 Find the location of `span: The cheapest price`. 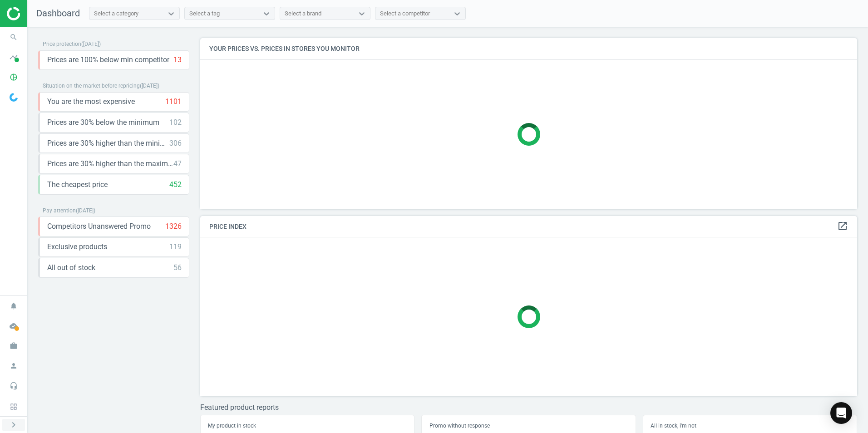

span: The cheapest price is located at coordinates (78, 185).